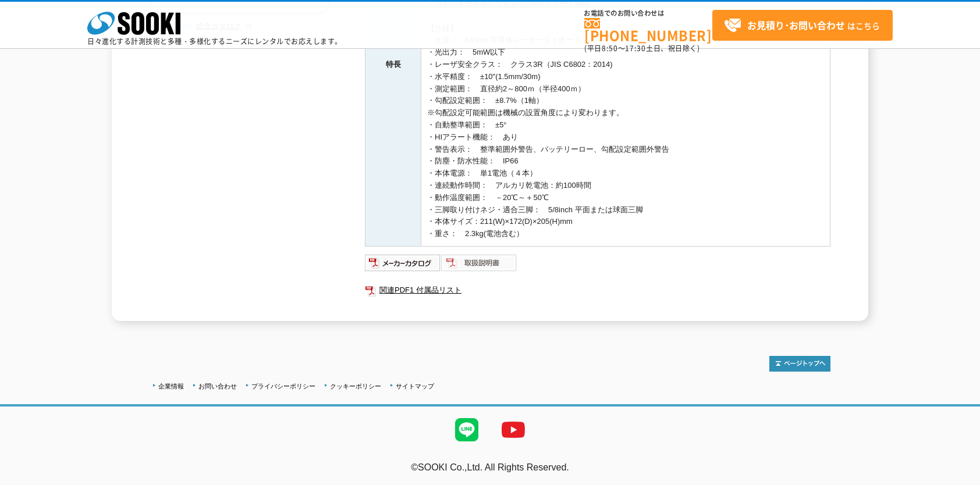  I want to click on a: 企業情報, so click(171, 386).